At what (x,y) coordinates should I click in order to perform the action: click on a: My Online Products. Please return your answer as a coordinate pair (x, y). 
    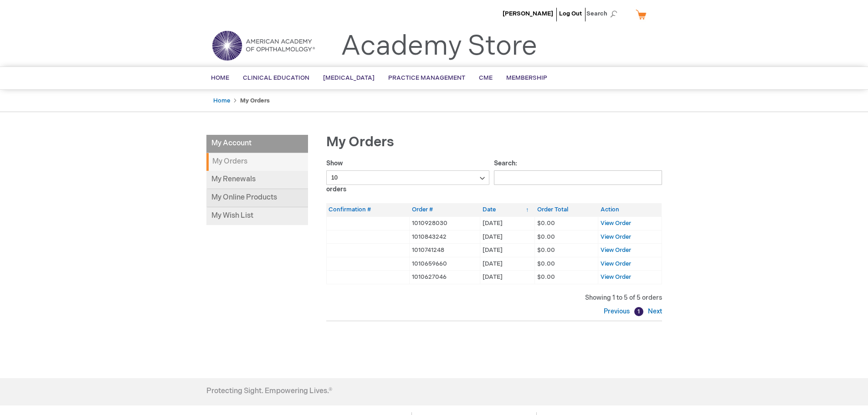
    Looking at the image, I should click on (257, 198).